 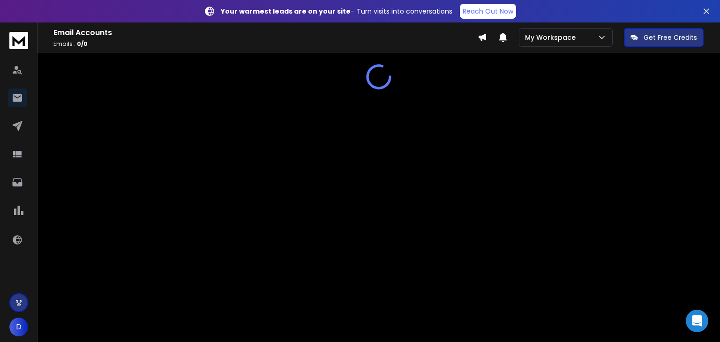 I want to click on div: Open Intercom Messenger, so click(x=697, y=321).